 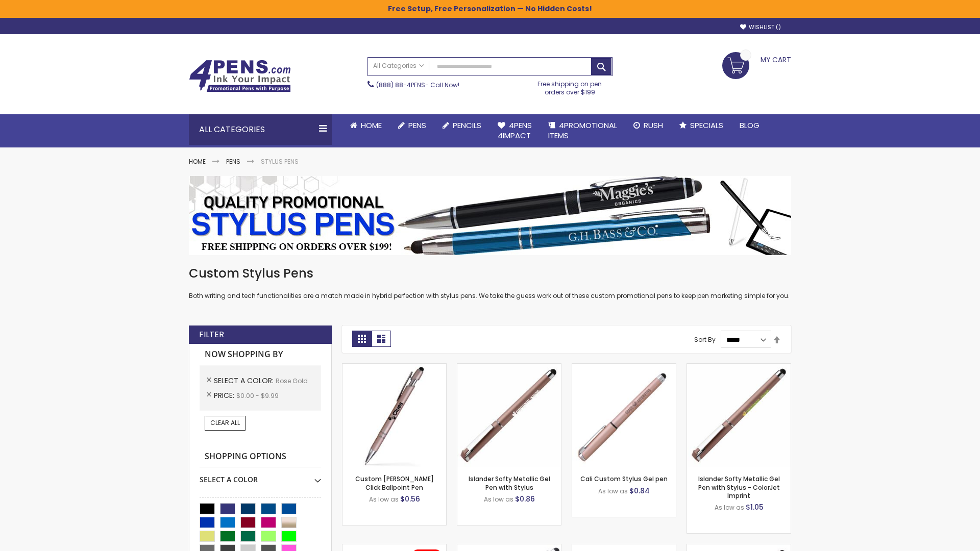 I want to click on a: 4PROMOTIONALITEMS, so click(x=583, y=130).